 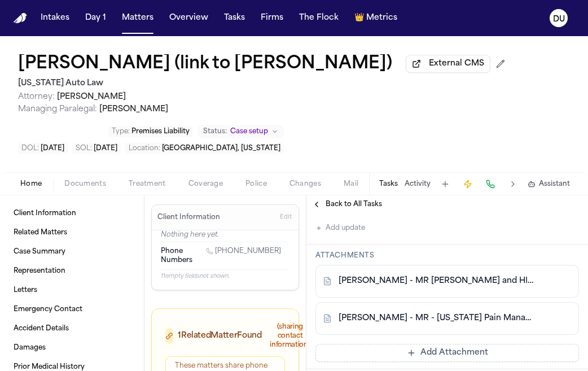 I want to click on span: Treatment, so click(x=147, y=184).